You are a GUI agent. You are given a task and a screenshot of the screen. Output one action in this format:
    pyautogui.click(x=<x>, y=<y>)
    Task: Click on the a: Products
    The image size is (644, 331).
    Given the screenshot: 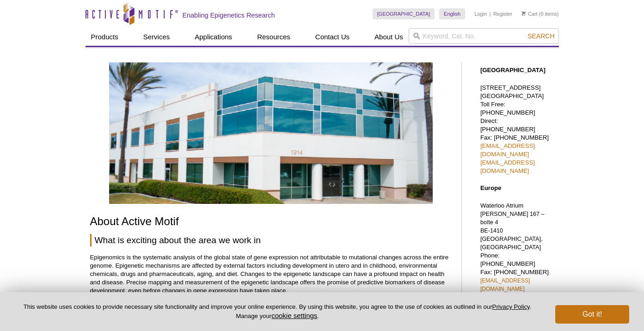 What is the action you would take?
    pyautogui.click(x=105, y=37)
    